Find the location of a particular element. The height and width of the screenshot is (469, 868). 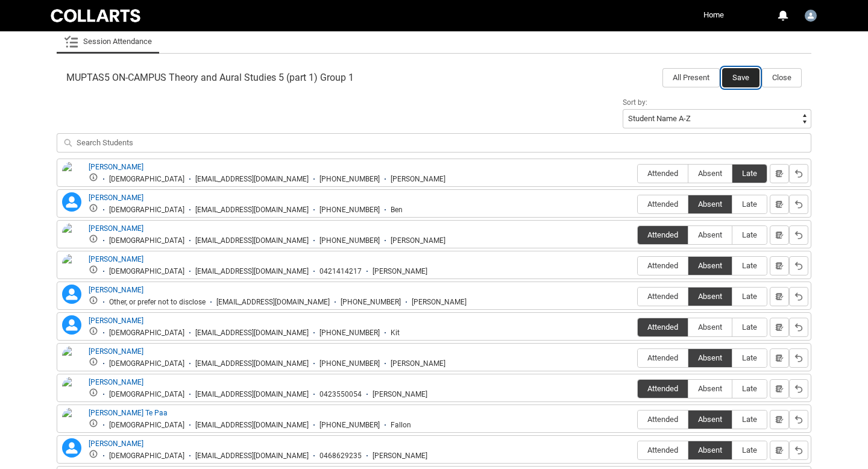

a: Home is located at coordinates (714, 15).